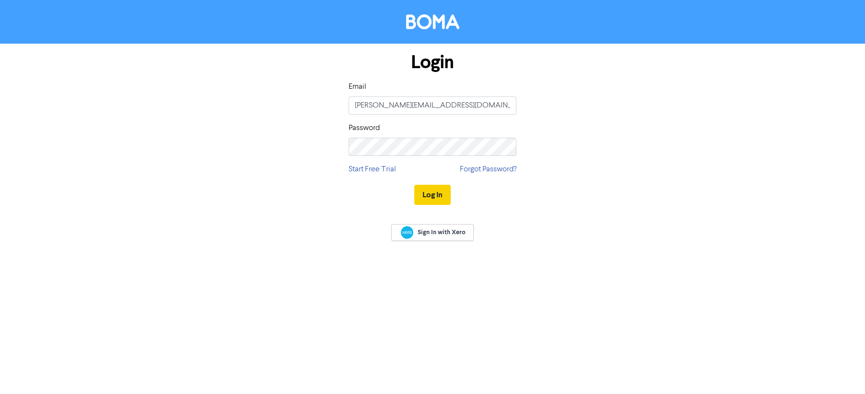 The image size is (865, 394). What do you see at coordinates (372, 169) in the screenshot?
I see `a: Start Free Trial` at bounding box center [372, 169].